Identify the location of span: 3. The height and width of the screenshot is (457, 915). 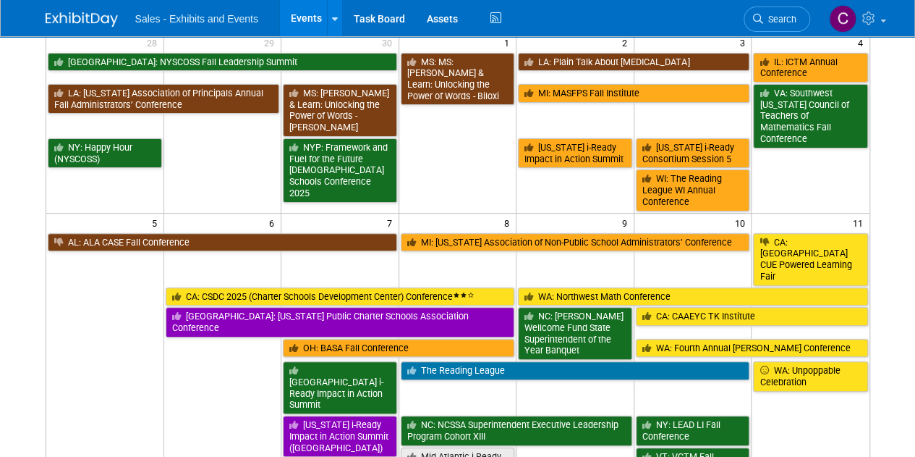
(744, 42).